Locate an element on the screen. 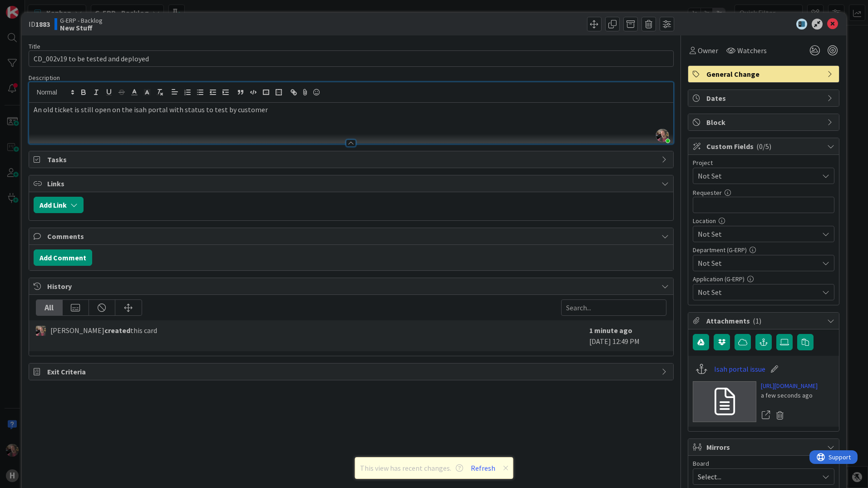 Image resolution: width=868 pixels, height=488 pixels. span: Mirrors is located at coordinates (764, 447).